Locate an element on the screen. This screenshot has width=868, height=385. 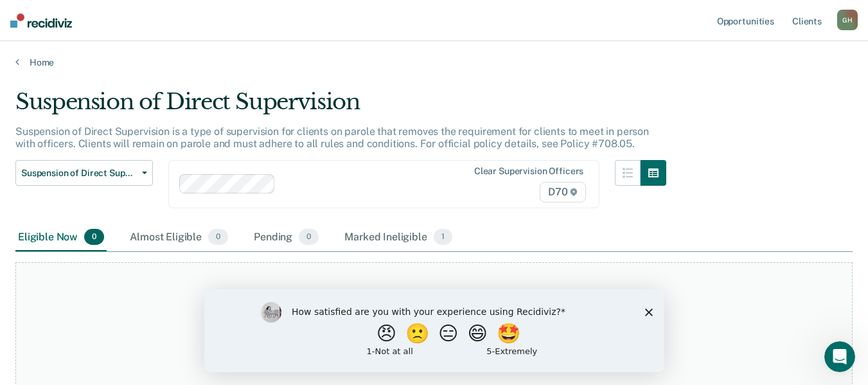
button: GH is located at coordinates (847, 20).